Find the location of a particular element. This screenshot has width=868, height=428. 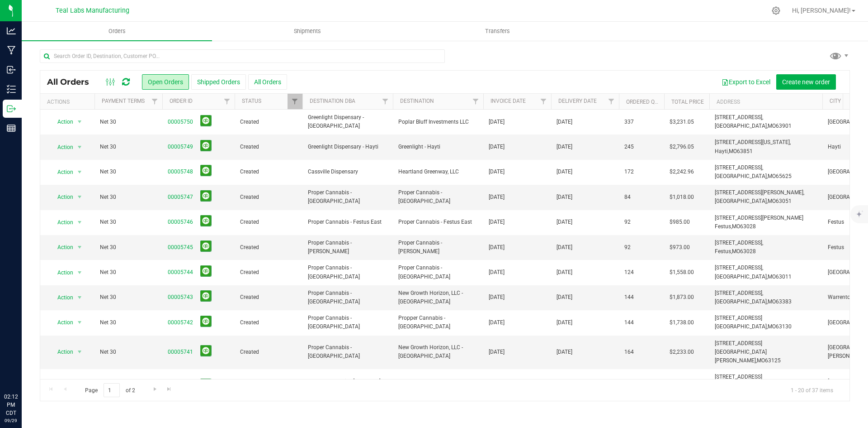

span: Page of 2 is located at coordinates (110, 390).